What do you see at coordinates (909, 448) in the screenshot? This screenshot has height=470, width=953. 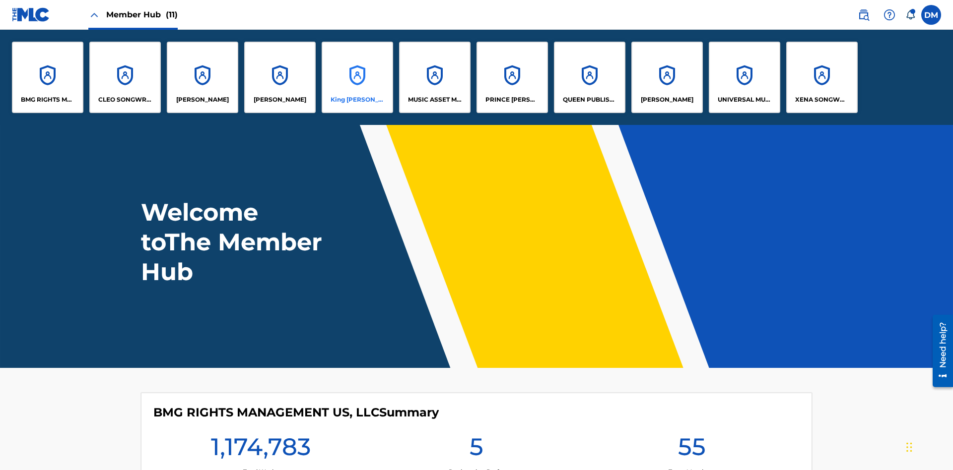 I see `div: Drag` at bounding box center [909, 448].